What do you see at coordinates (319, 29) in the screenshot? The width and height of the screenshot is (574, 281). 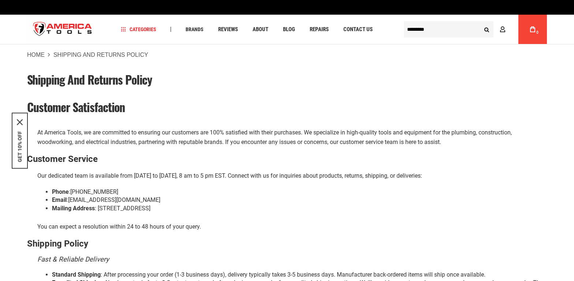 I see `span: Repairs` at bounding box center [319, 29].